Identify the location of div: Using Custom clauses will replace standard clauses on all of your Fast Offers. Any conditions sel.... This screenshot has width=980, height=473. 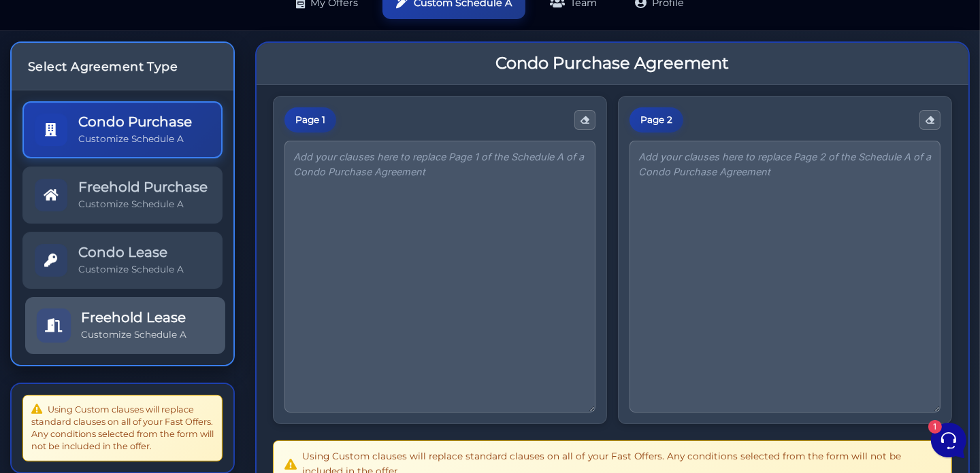
(123, 428).